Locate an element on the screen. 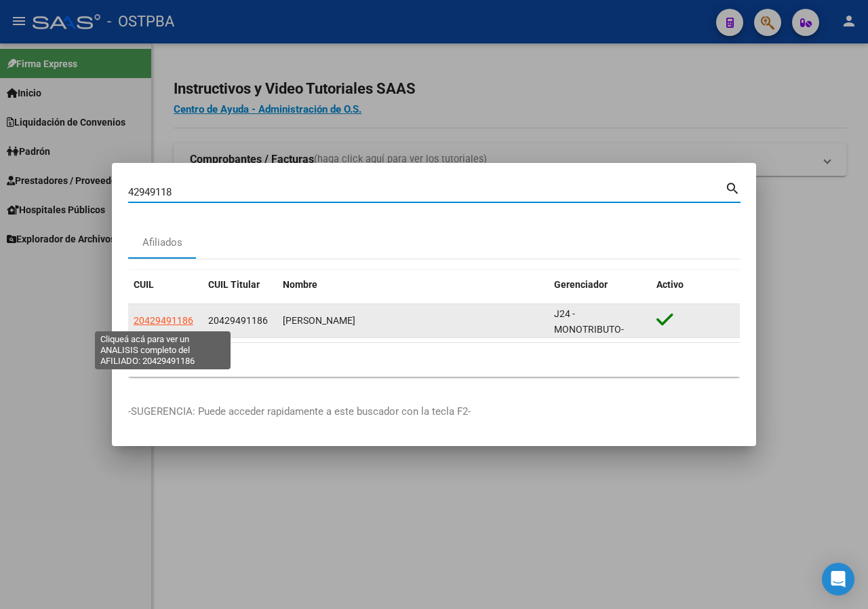  mat-icon: search is located at coordinates (733, 187).